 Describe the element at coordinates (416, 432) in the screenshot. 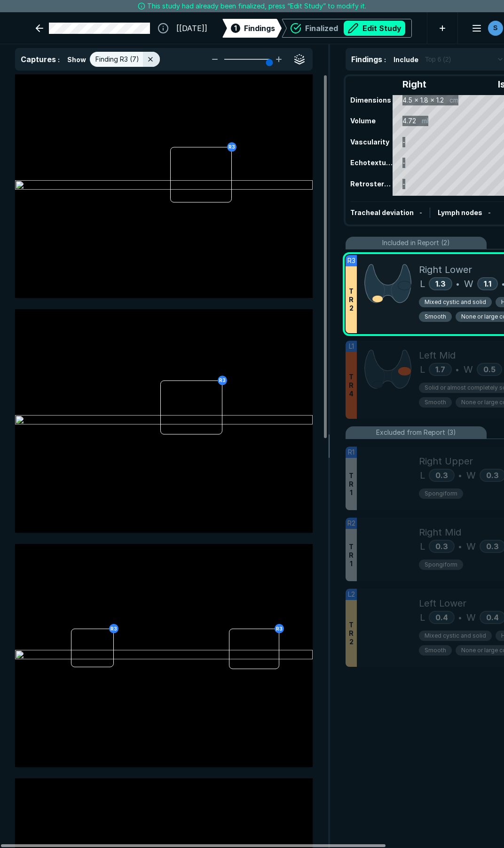

I see `span: Excluded from Report (3)` at that location.